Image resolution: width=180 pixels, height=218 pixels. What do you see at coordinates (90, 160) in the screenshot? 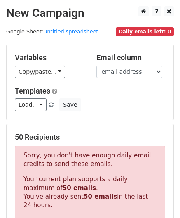
I see `p: Sorry, you don't have enough daily email credits to send these emails.` at bounding box center [90, 160].